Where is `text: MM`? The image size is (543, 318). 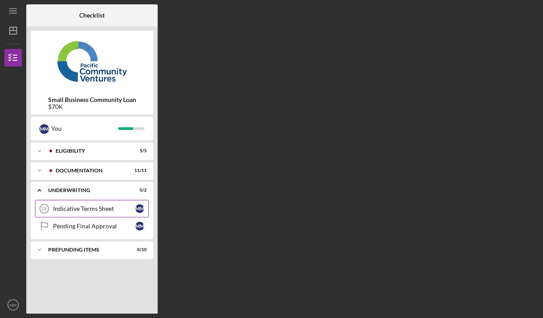
text: MM is located at coordinates (13, 305).